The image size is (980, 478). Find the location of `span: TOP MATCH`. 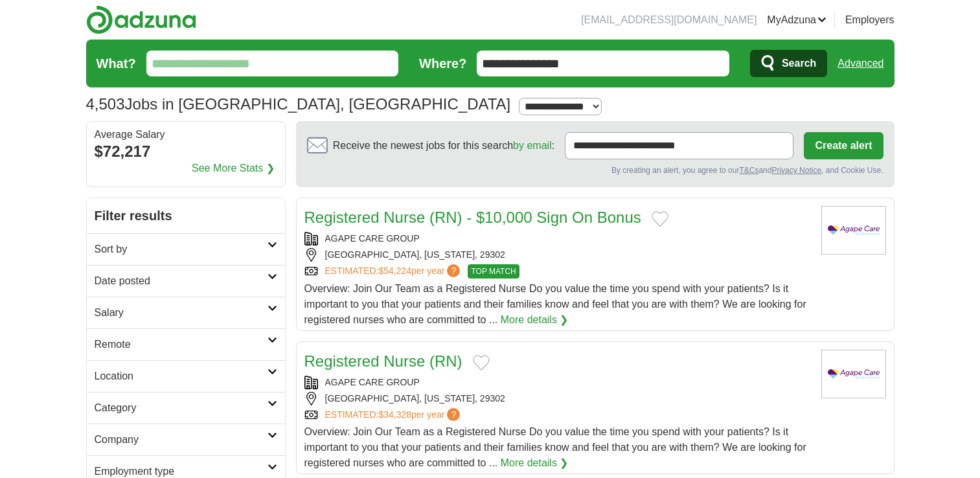

span: TOP MATCH is located at coordinates (493, 271).